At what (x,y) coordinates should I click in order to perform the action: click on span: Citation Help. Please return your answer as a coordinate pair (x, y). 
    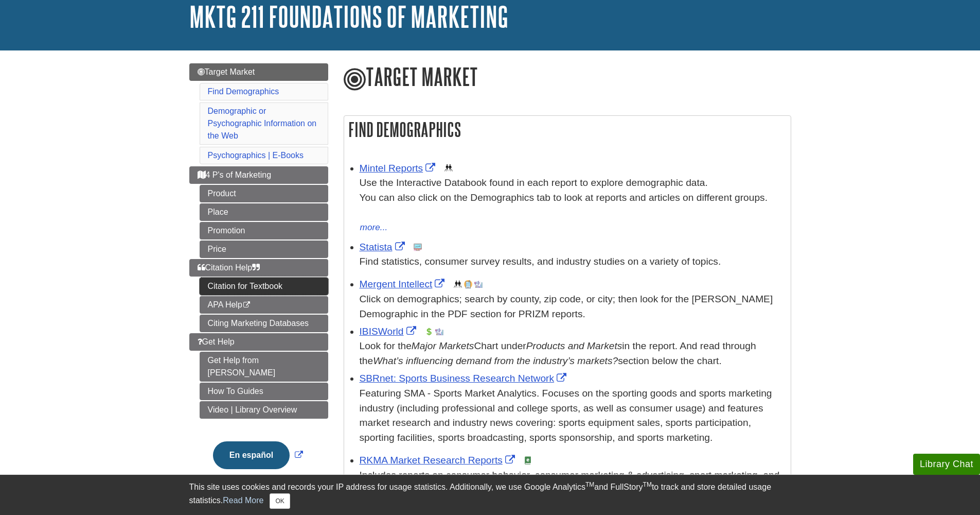
    Looking at the image, I should click on (229, 267).